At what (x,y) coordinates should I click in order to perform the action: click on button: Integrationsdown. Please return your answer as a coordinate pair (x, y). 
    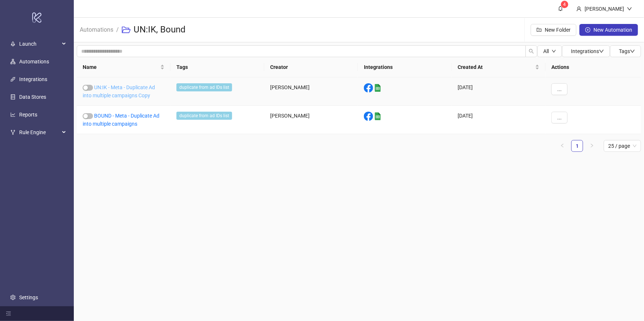
    Looking at the image, I should click on (586, 51).